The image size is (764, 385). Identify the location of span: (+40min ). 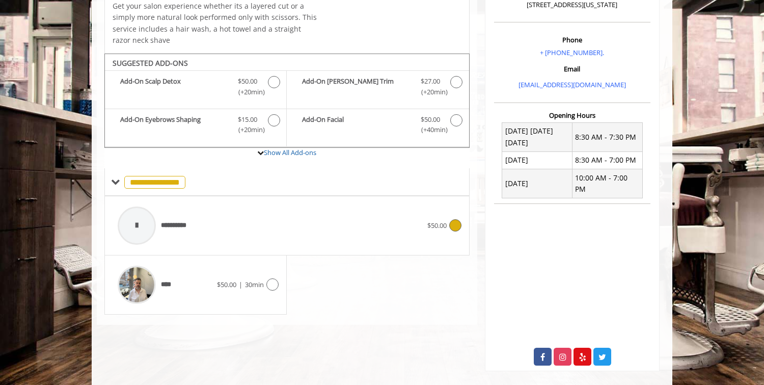
(430, 129).